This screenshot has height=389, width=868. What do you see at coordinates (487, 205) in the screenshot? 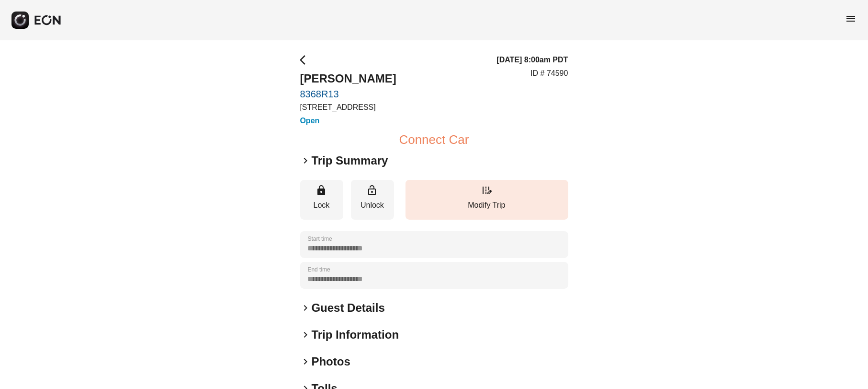
I see `p: Modify Trip` at bounding box center [487, 205].